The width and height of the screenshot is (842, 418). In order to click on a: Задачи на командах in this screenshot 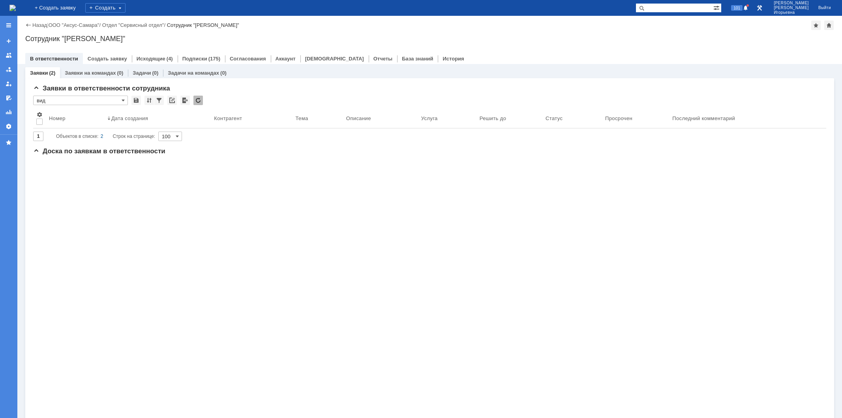, I will do `click(193, 73)`.